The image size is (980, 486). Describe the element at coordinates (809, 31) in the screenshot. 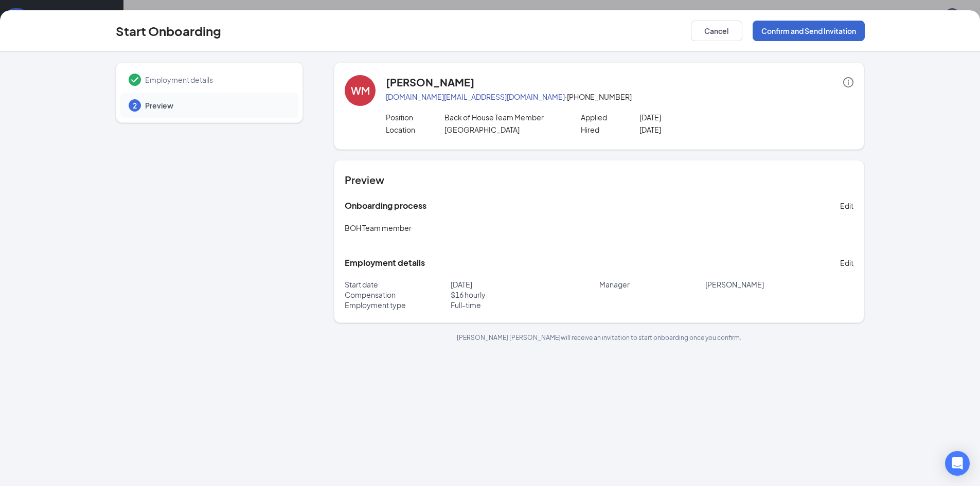

I see `button: Confirm and Send Invitation` at that location.